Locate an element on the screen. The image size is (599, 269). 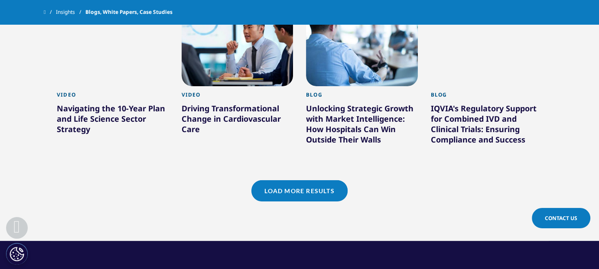
span: Blogs, White Papers, Case Studies is located at coordinates (129, 12).